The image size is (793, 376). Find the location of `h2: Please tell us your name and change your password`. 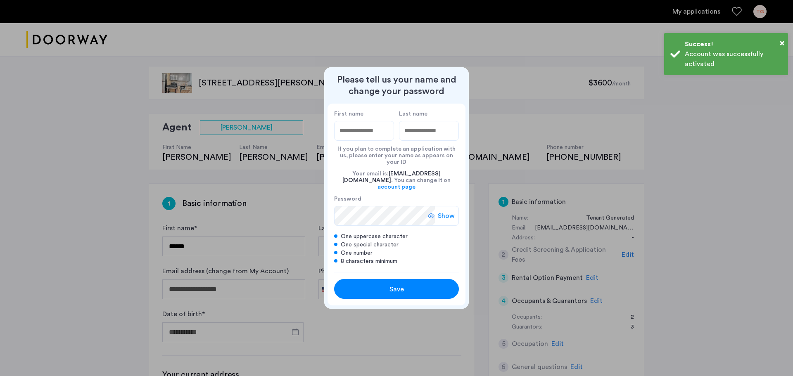

h2: Please tell us your name and change your password is located at coordinates (397, 86).